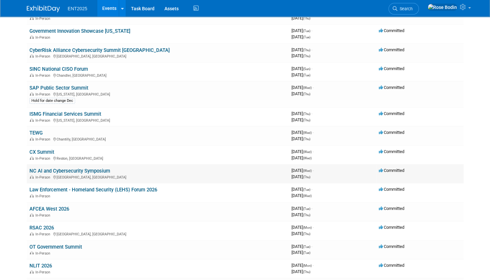  Describe the element at coordinates (93, 190) in the screenshot. I see `a: Law Enforcement - Homeland Security (LEHS) Forum 2026` at that location.